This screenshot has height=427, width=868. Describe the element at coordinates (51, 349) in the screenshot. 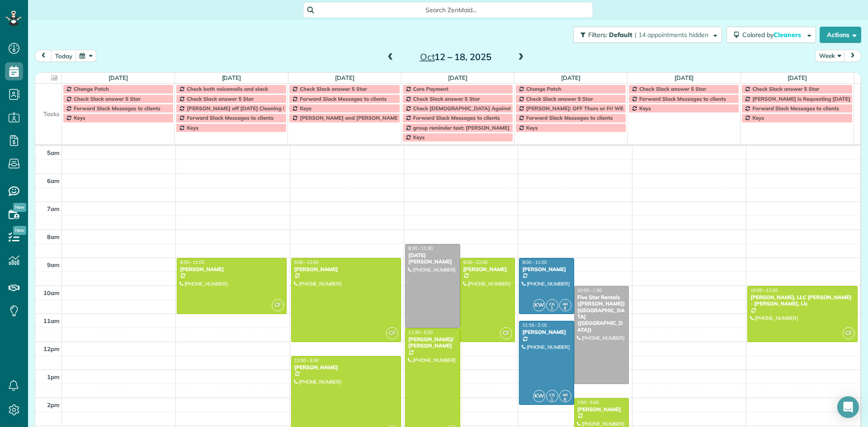

I see `span: 12pm` at that location.